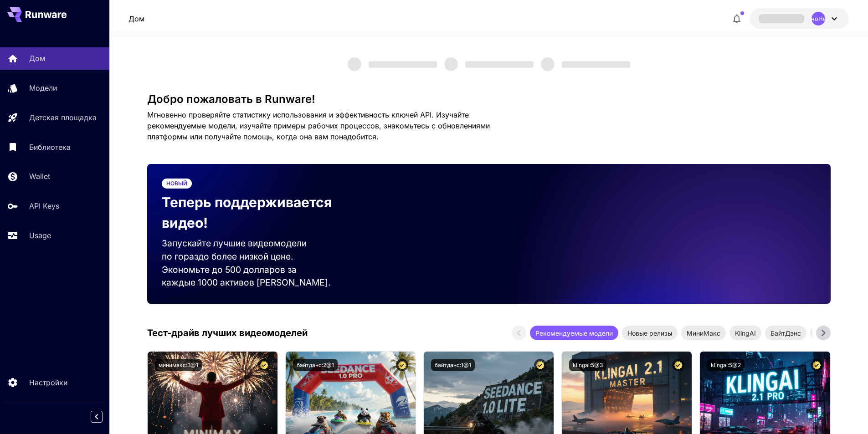 The image size is (868, 434). I want to click on button: НеопределеноНеопределено, so click(799, 18).